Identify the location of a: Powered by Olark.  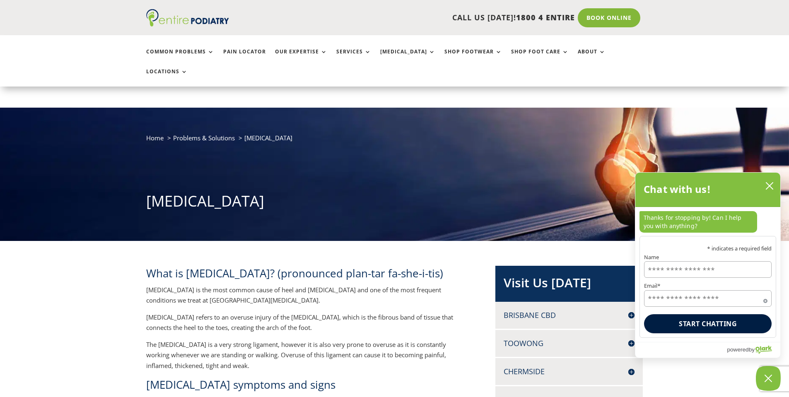
(753, 350).